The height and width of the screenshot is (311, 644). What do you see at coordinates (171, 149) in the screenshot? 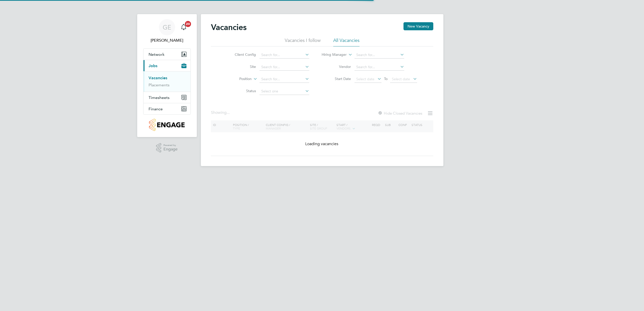
I see `span: Engage` at bounding box center [171, 149].